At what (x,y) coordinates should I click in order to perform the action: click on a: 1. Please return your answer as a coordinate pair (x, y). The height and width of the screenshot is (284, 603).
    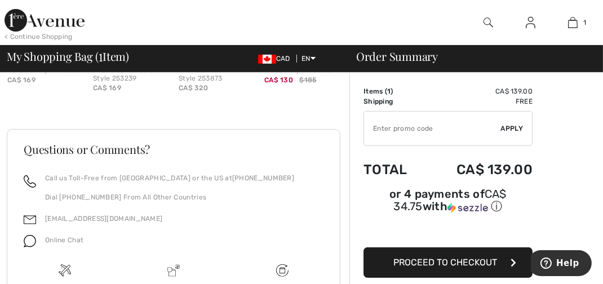
    Looking at the image, I should click on (573, 23).